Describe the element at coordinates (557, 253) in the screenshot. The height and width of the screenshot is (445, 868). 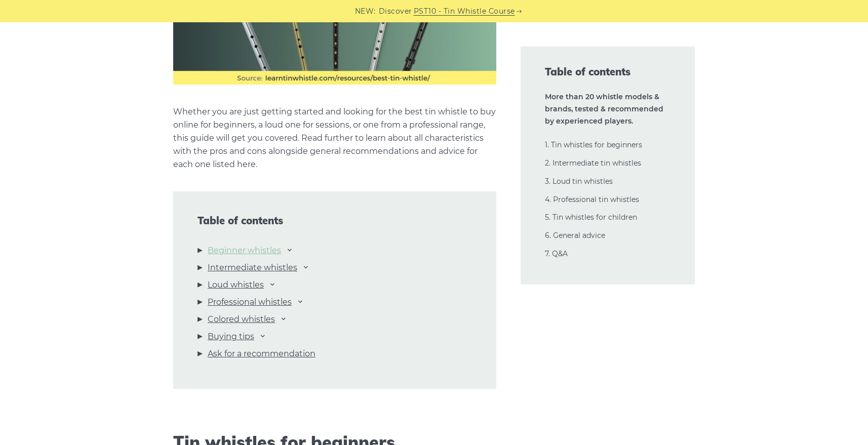
I see `a: 7. Q&A` at that location.